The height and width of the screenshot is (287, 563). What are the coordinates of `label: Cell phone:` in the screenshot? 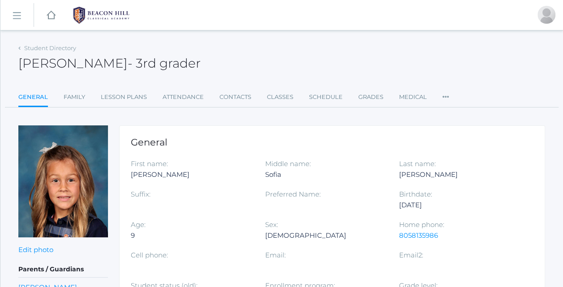 It's located at (149, 255).